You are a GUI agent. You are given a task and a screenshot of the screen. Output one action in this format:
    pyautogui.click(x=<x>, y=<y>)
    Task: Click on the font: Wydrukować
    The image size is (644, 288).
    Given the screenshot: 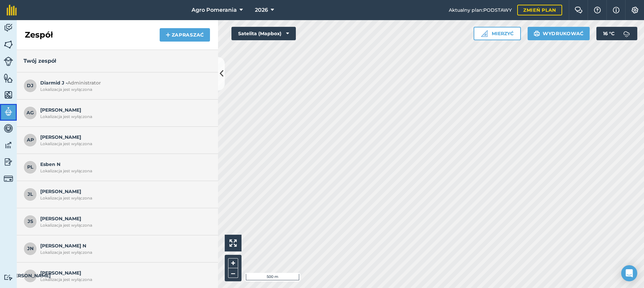 What is the action you would take?
    pyautogui.click(x=563, y=34)
    